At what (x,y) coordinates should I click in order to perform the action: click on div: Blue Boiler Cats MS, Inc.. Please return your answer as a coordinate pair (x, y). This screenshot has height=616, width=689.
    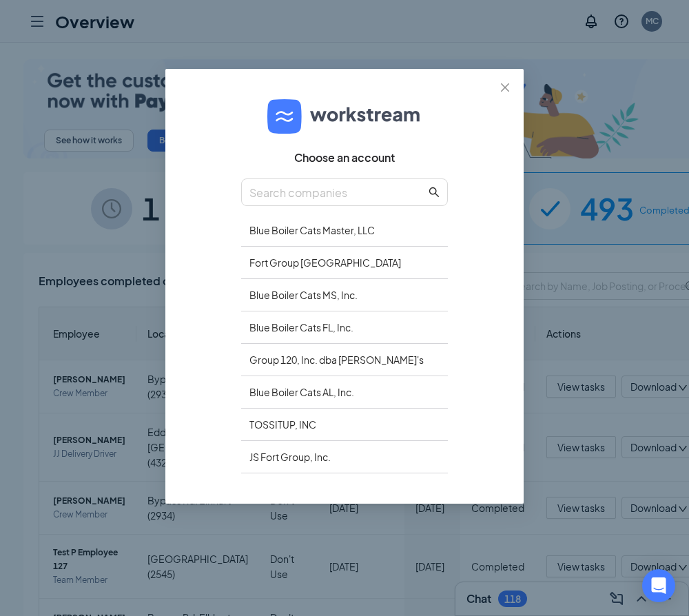
    Looking at the image, I should click on (344, 295).